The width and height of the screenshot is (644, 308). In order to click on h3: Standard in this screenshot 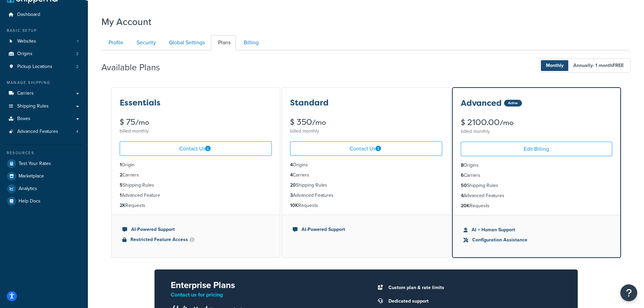, I will do `click(310, 103)`.